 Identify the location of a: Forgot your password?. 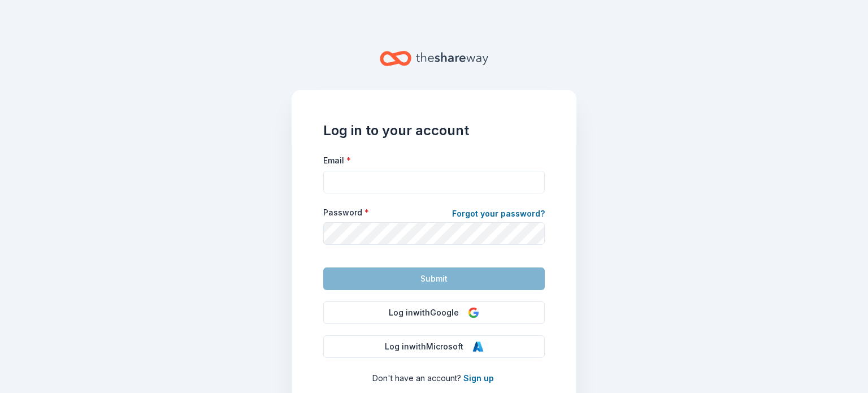
(499, 215).